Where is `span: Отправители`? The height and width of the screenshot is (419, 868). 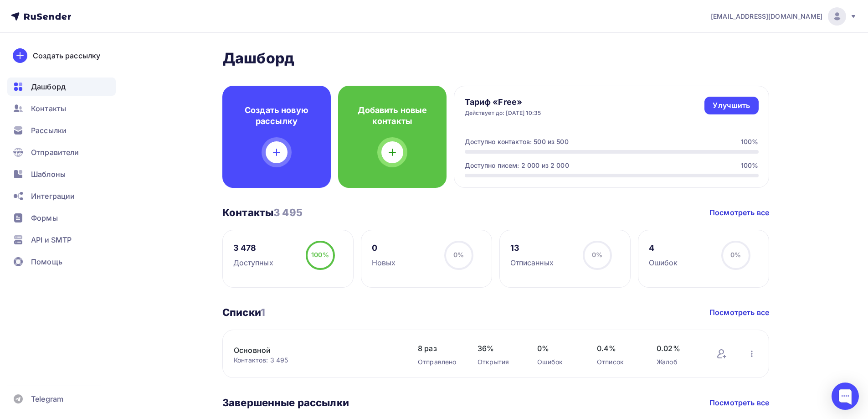
span: Отправители is located at coordinates (55, 152).